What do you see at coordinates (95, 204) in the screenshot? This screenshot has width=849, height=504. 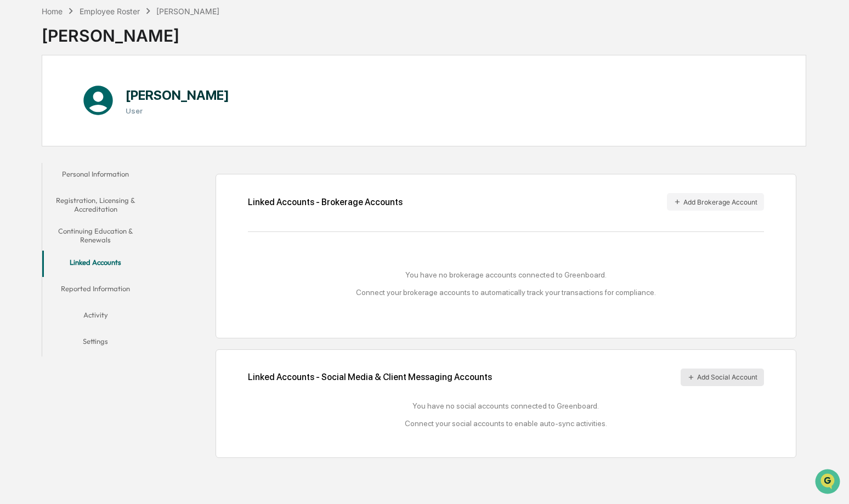 I see `button: Registration, Licensing & Accreditation` at bounding box center [95, 204].